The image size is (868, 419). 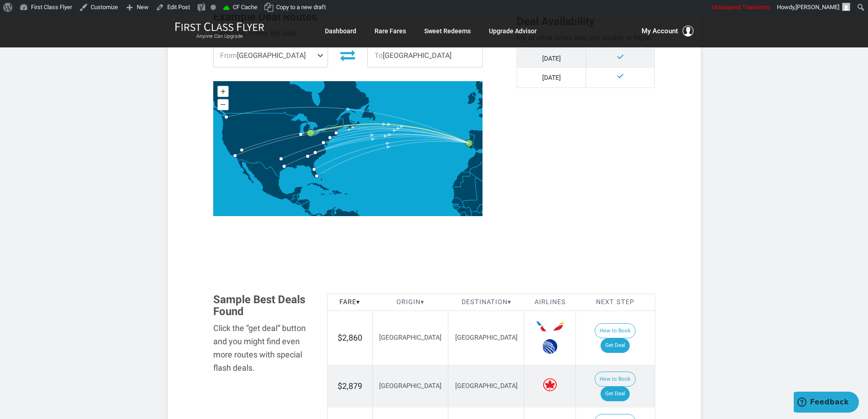 What do you see at coordinates (741, 7) in the screenshot?
I see `span: Unsuspend Transients` at bounding box center [741, 7].